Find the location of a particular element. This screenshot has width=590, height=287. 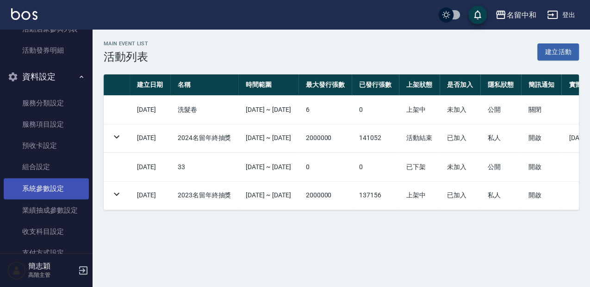

td: 已下架 is located at coordinates (419, 167).